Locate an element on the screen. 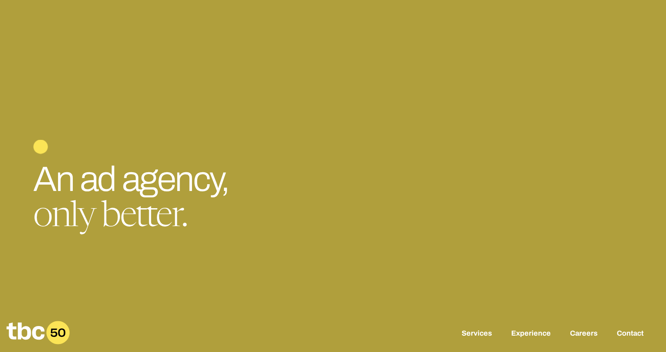  a: Experience is located at coordinates (531, 334).